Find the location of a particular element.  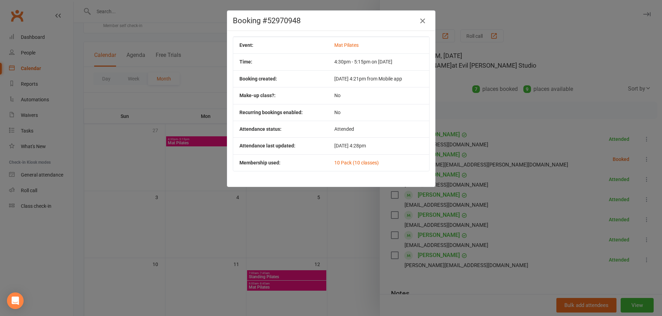

b: Event: is located at coordinates (246, 45).